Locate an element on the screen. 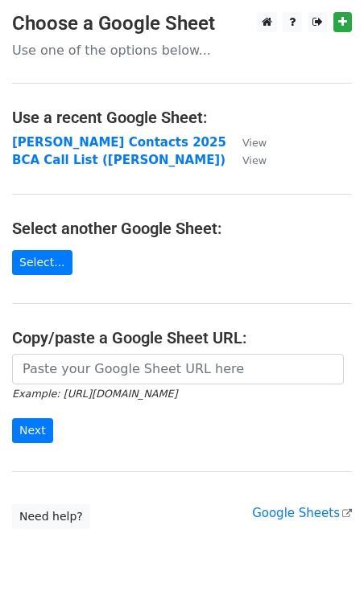  h4: Select another Google Sheet: is located at coordinates (182, 229).